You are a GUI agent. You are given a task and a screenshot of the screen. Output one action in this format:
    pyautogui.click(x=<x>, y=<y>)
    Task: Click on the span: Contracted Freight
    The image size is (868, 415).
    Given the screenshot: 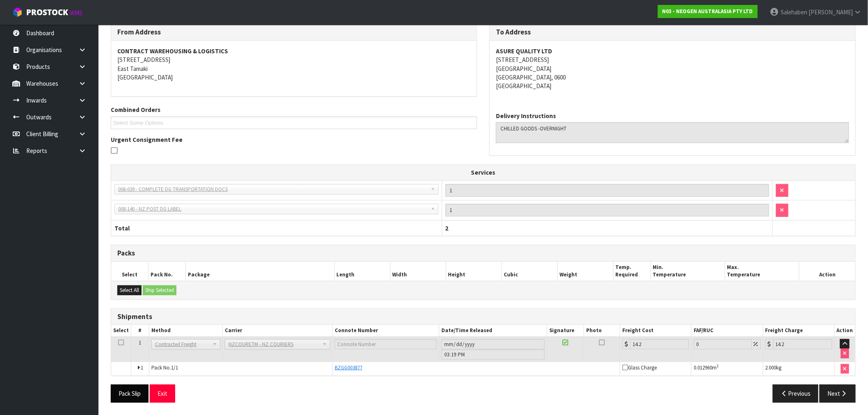 What is the action you would take?
    pyautogui.click(x=182, y=344)
    